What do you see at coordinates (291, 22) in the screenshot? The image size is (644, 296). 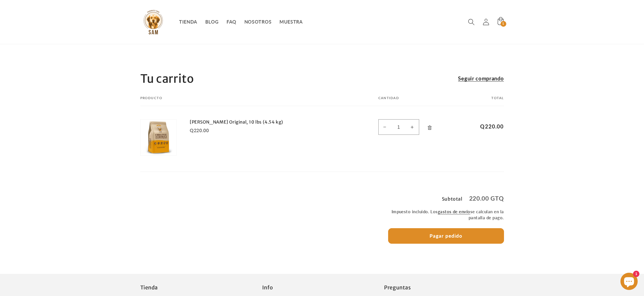 I see `span: MUESTRA` at bounding box center [291, 22].